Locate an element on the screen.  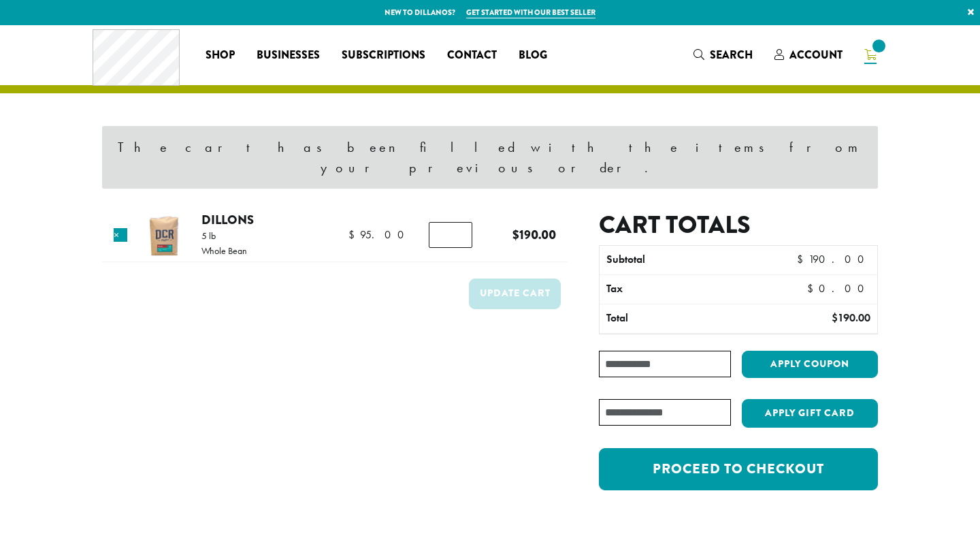
th: Tax is located at coordinates (697, 289).